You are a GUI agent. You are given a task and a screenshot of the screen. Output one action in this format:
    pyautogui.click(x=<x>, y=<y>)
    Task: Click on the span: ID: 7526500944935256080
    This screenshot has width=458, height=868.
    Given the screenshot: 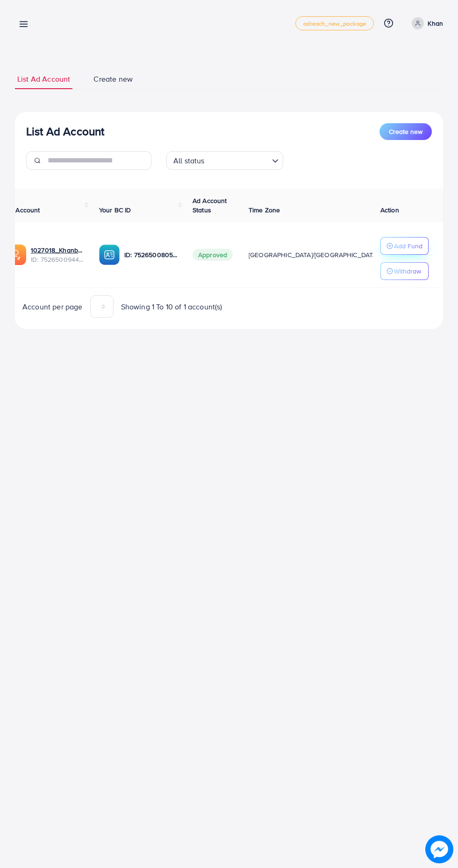 What is the action you would take?
    pyautogui.click(x=57, y=259)
    